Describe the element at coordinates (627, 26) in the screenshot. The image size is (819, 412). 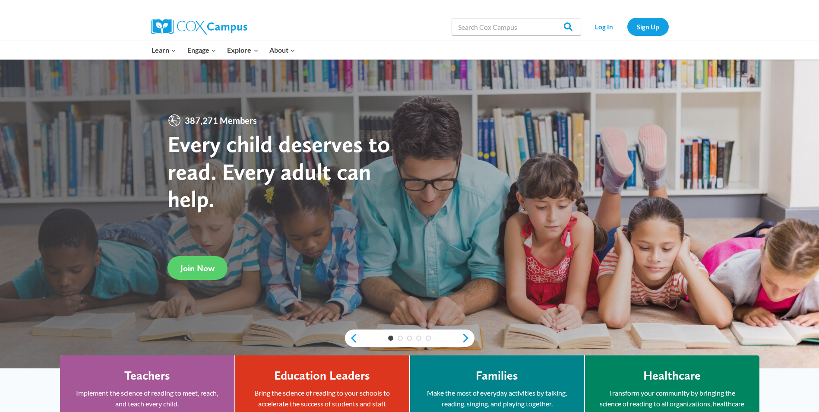
I see `nav: Secondary Navigation` at that location.